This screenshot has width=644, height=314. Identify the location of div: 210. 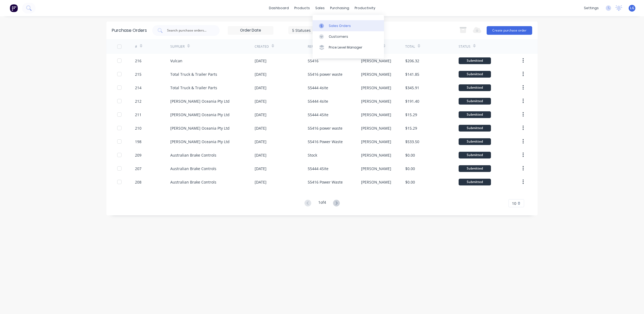
(138, 128).